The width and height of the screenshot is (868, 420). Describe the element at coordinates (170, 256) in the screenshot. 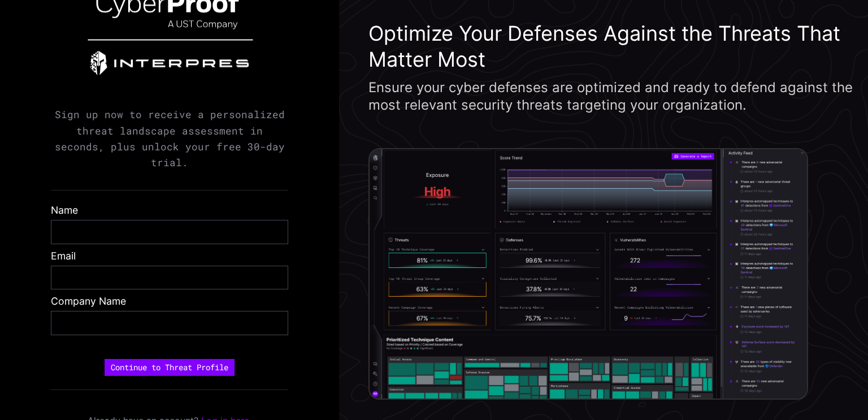

I see `label: Email` at that location.